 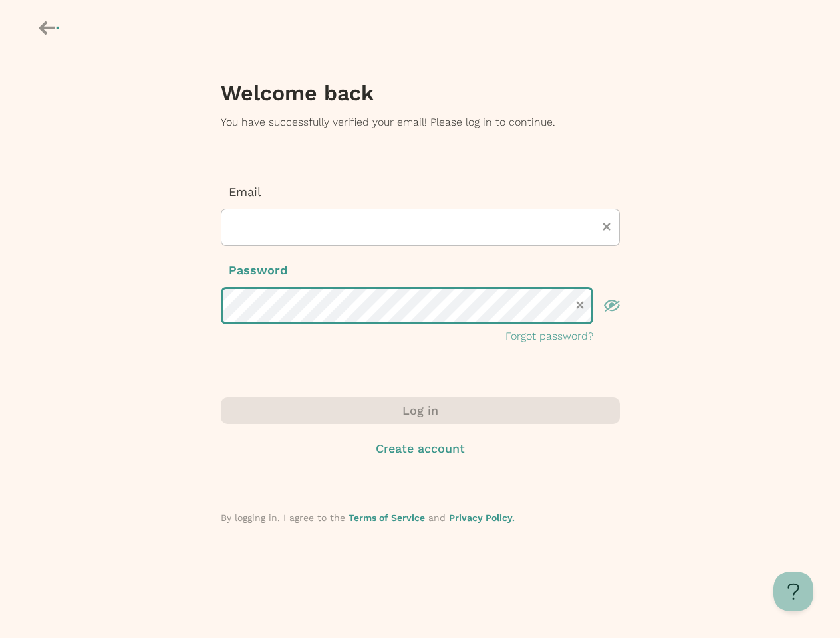 I want to click on p: Email, so click(x=420, y=192).